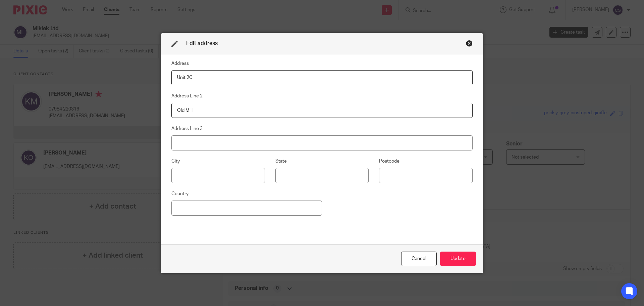 The image size is (644, 306). Describe the element at coordinates (202, 43) in the screenshot. I see `span: Edit address` at that location.